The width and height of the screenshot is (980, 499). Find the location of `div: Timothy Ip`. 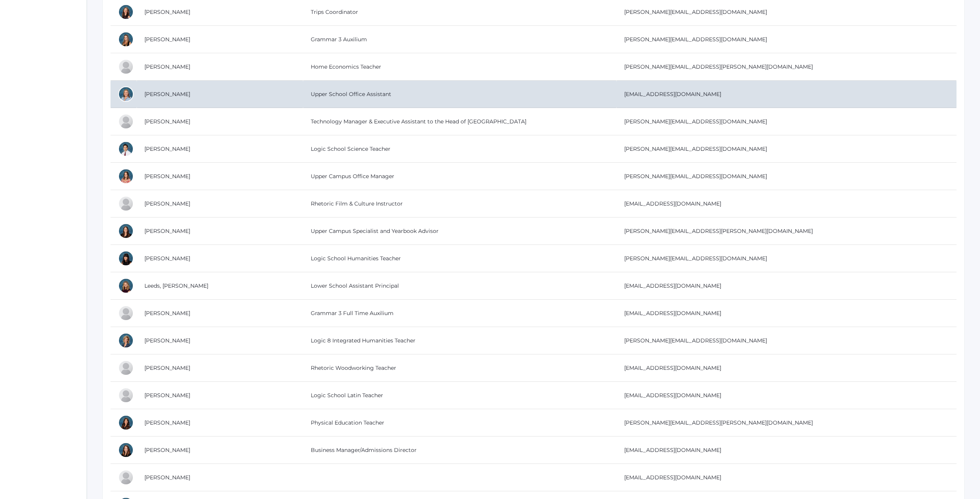

div: Timothy Ip is located at coordinates (126, 149).